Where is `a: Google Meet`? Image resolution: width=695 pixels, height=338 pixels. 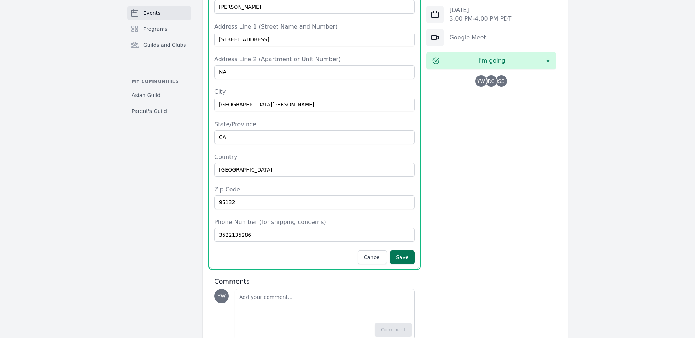
a: Google Meet is located at coordinates (468, 37).